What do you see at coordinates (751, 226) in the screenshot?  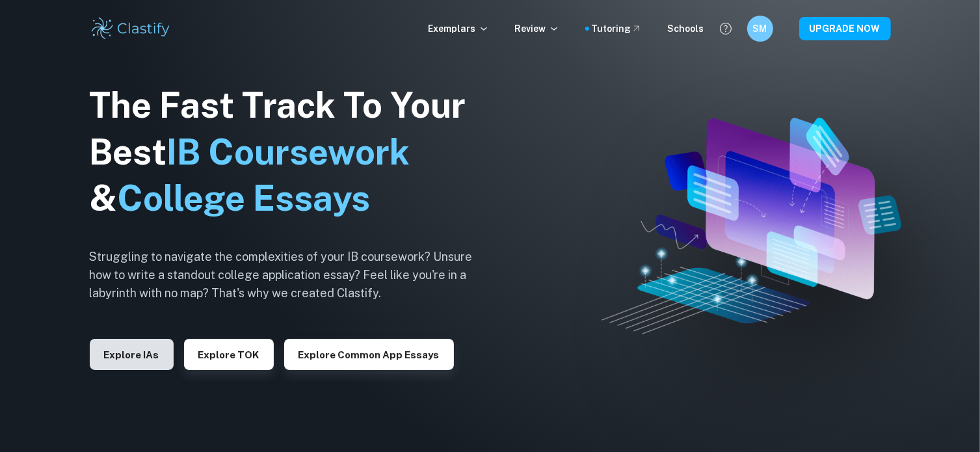 I see `img: Clastify hero` at bounding box center [751, 226].